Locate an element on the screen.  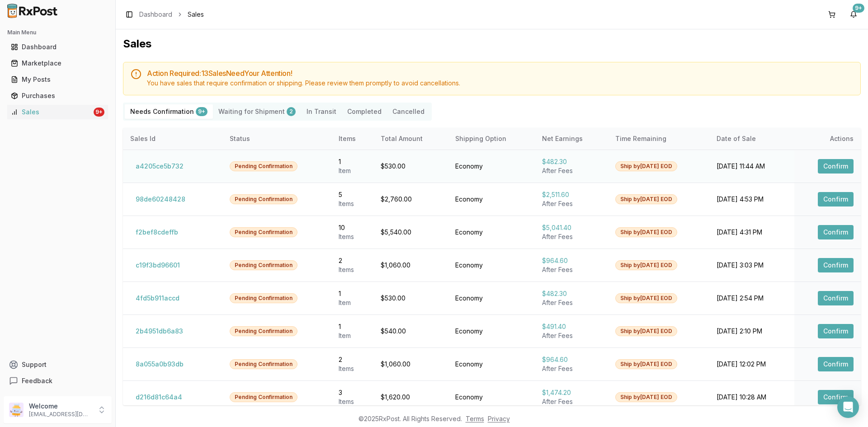
div: $5,041.40 is located at coordinates (571, 228).